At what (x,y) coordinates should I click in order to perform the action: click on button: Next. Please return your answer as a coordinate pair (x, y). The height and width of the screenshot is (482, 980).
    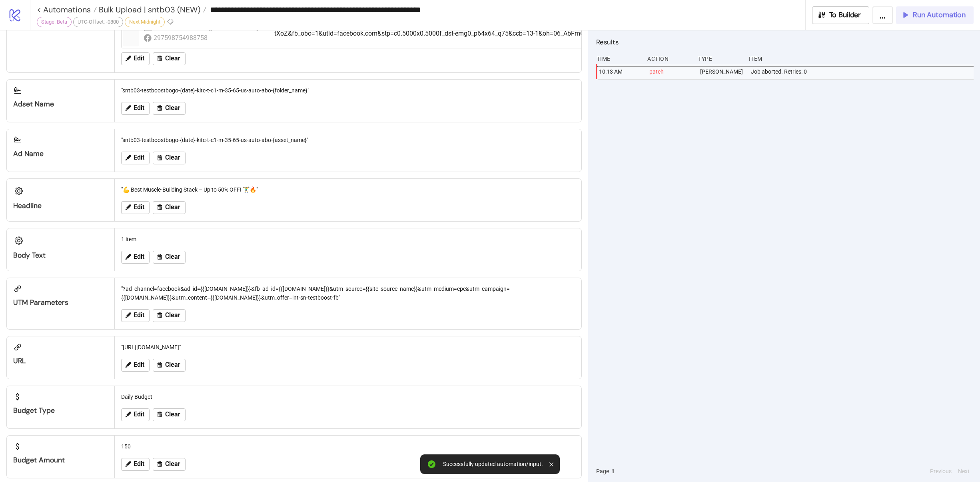
    Looking at the image, I should click on (963, 471).